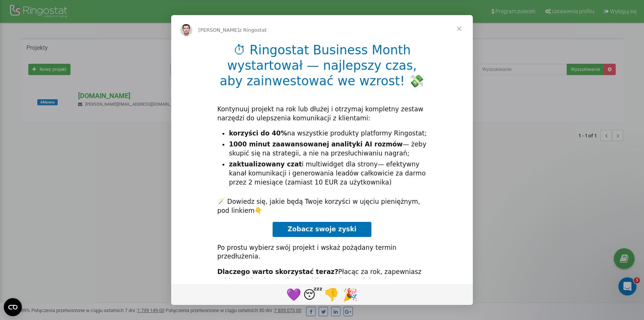 This screenshot has width=644, height=320. Describe the element at coordinates (322, 229) in the screenshot. I see `a: Zobacz swoje zyski` at that location.